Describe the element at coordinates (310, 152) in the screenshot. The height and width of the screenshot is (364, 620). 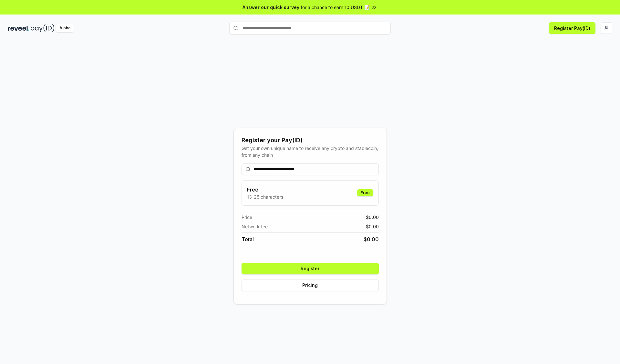
I see `div: Get your own unique name to receive any crypto and stablecoin, from any chain` at that location.